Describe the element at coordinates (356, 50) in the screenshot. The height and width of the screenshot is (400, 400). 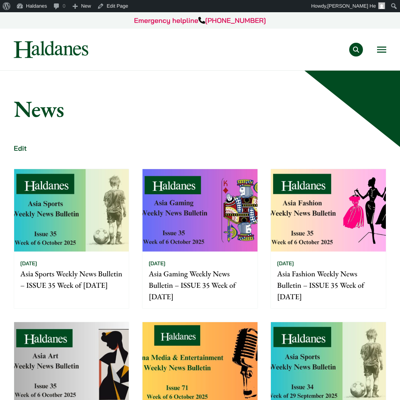
I see `button: Search` at that location.